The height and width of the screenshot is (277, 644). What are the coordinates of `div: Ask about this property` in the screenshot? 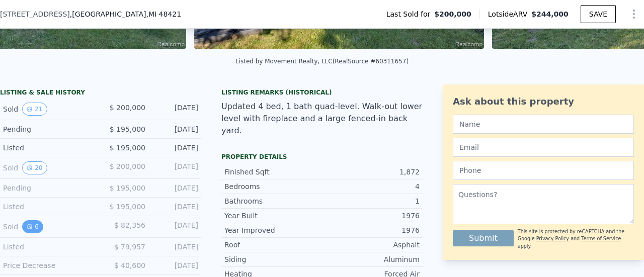 It's located at (544, 101).